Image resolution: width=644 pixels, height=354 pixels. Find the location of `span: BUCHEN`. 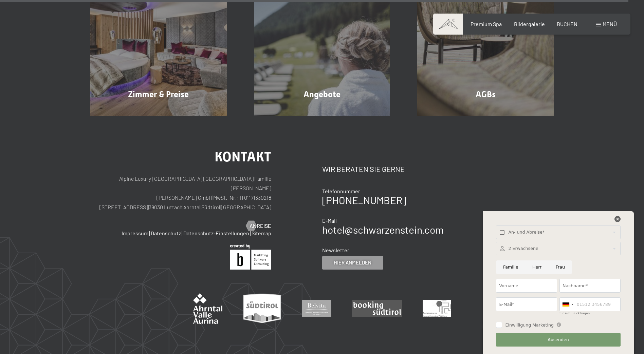

span: BUCHEN is located at coordinates (567, 24).